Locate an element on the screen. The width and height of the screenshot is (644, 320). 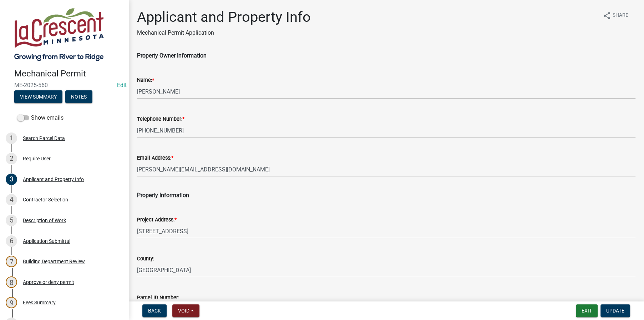
div: 6 is located at coordinates (12, 241).